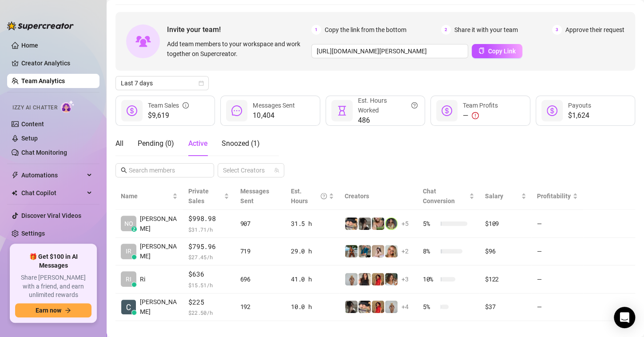  What do you see at coordinates (149, 197) in the screenshot?
I see `th: Name` at bounding box center [149, 197].